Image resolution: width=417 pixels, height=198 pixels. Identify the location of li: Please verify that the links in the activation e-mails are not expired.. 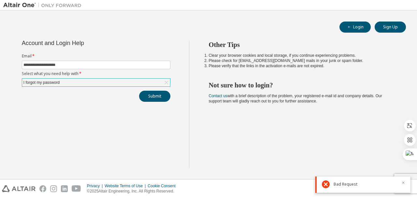
(302, 66).